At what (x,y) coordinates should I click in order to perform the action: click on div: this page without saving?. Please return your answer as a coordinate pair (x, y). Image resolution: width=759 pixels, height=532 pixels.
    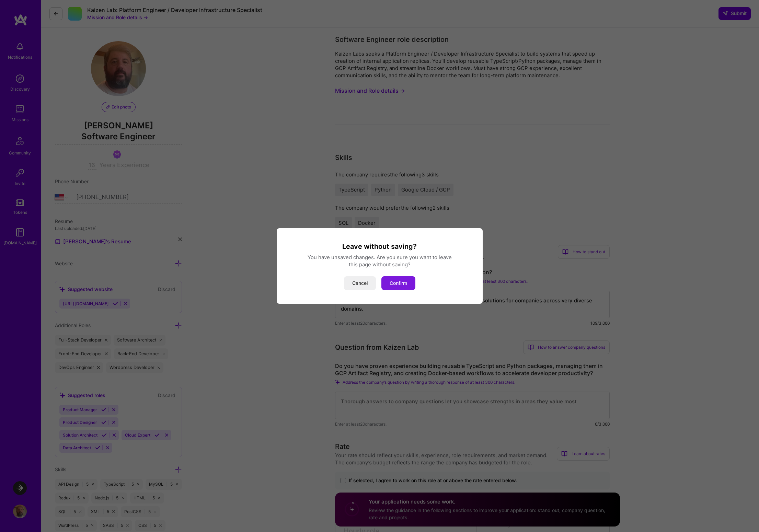
    Looking at the image, I should click on (380, 265).